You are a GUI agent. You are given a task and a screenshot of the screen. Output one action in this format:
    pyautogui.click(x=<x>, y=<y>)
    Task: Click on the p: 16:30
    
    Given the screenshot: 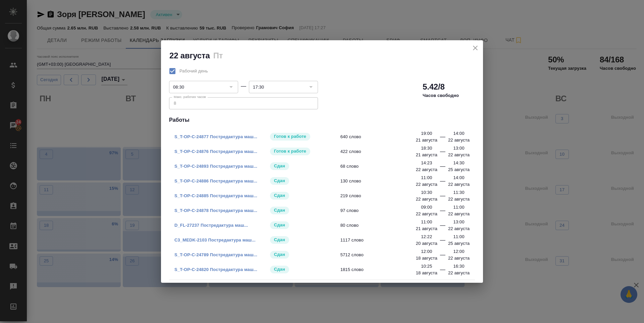 What is the action you would take?
    pyautogui.click(x=458, y=267)
    